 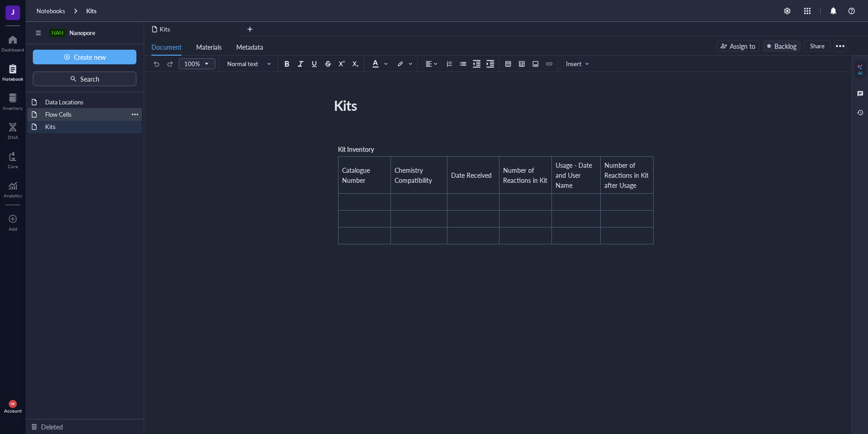 I want to click on span: Catalogue Number, so click(x=356, y=175).